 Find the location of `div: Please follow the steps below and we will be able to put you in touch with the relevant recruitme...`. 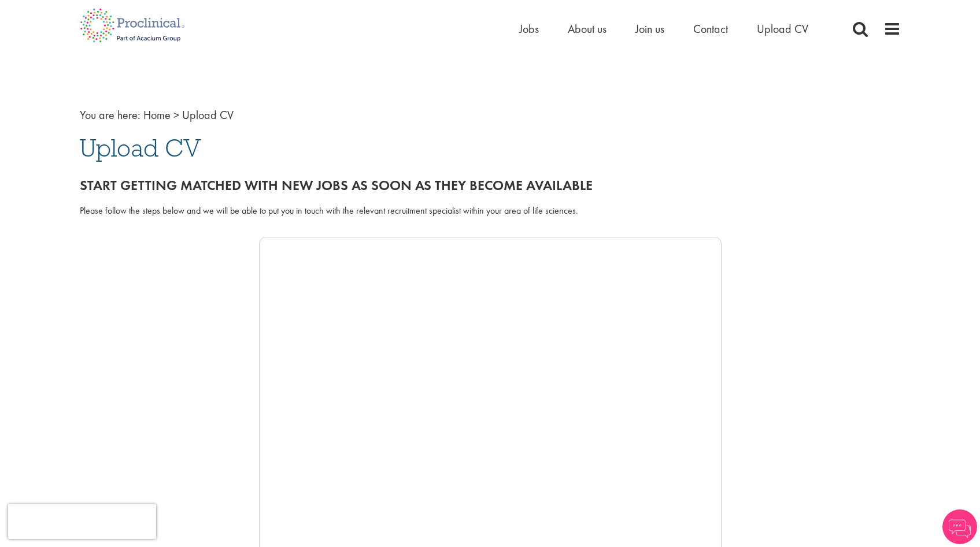

div: Please follow the steps below and we will be able to put you in touch with the relevant recruitme... is located at coordinates (490, 211).